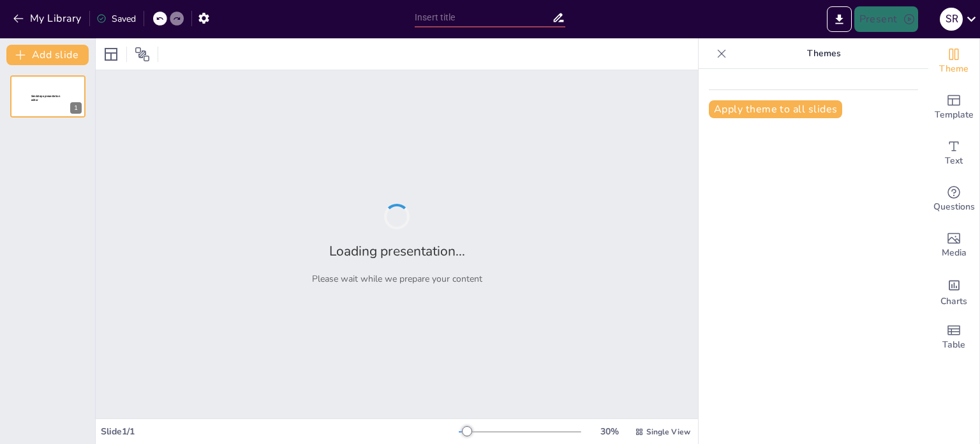 This screenshot has width=980, height=444. Describe the element at coordinates (47, 55) in the screenshot. I see `button: Add slide` at that location.